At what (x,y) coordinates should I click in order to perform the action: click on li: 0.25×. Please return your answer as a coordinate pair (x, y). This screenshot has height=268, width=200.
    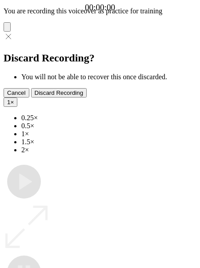
    Looking at the image, I should click on (109, 118).